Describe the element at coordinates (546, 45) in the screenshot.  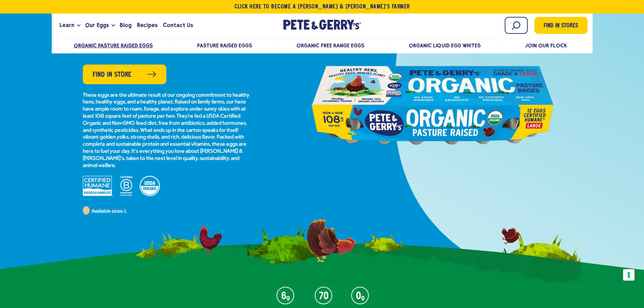
I see `span: Join Our Flock` at that location.